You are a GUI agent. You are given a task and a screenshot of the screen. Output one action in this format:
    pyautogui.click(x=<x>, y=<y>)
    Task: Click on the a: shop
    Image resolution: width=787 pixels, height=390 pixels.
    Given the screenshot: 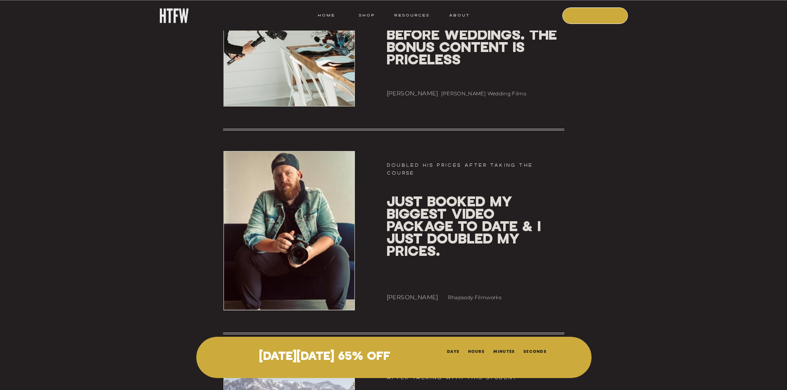 What is the action you would take?
    pyautogui.click(x=367, y=15)
    